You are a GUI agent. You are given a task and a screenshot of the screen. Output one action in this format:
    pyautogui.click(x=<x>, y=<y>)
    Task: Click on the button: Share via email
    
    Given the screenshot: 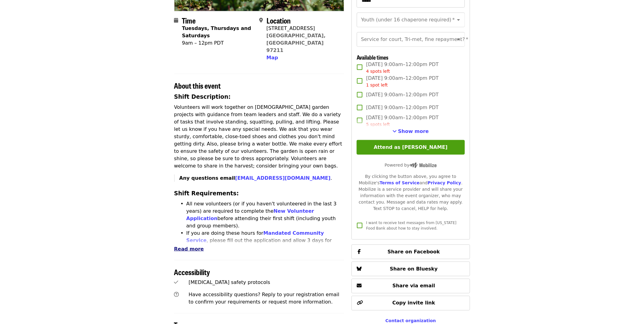 What is the action you would take?
    pyautogui.click(x=410, y=286)
    